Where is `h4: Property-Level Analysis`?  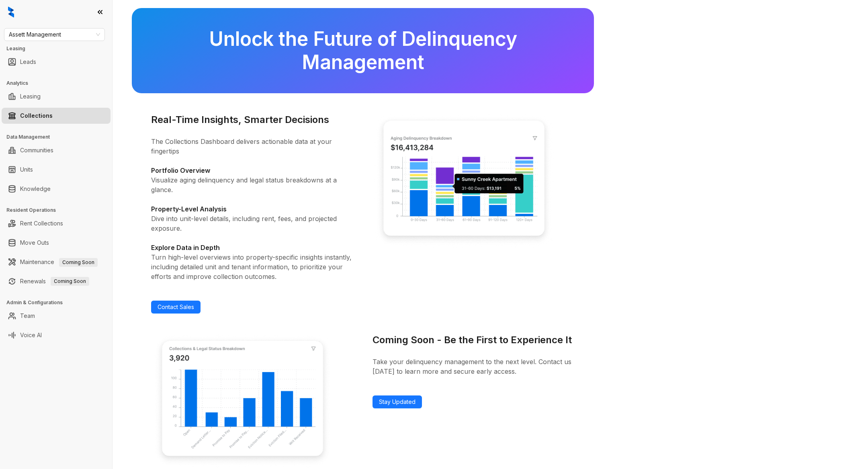 h4: Property-Level Analysis is located at coordinates (252, 209).